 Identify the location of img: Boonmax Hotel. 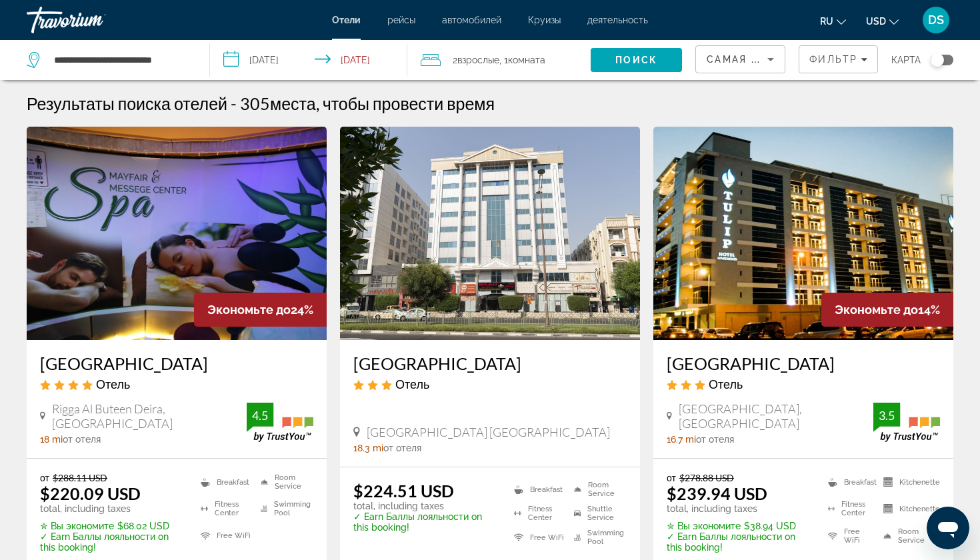
(490, 233).